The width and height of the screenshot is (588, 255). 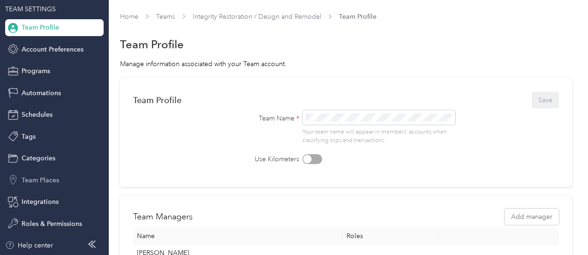 I want to click on a: Teams, so click(x=165, y=16).